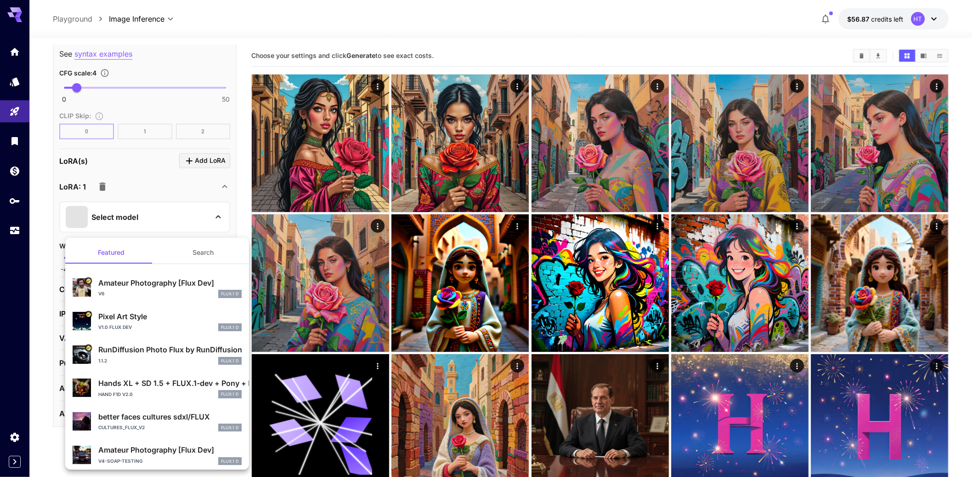  Describe the element at coordinates (157, 454) in the screenshot. I see `div: Amateur Photography [Flux Dev]v4-soap-testingFLUX.1 D` at that location.